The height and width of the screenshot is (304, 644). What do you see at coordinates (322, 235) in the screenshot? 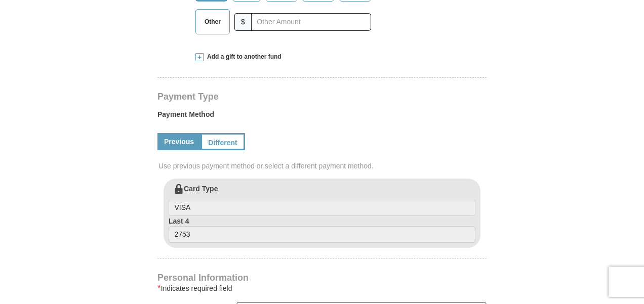
I see `input: Last 4` at bounding box center [322, 235].